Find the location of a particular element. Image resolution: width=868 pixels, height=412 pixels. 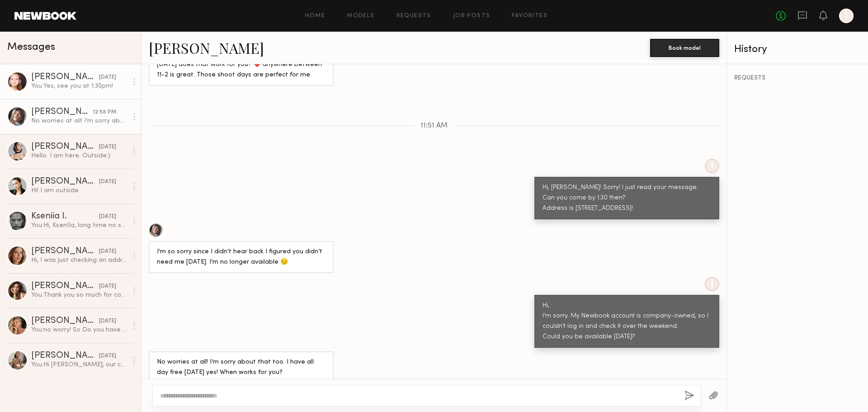

div: Kseniia I. is located at coordinates (65, 216).